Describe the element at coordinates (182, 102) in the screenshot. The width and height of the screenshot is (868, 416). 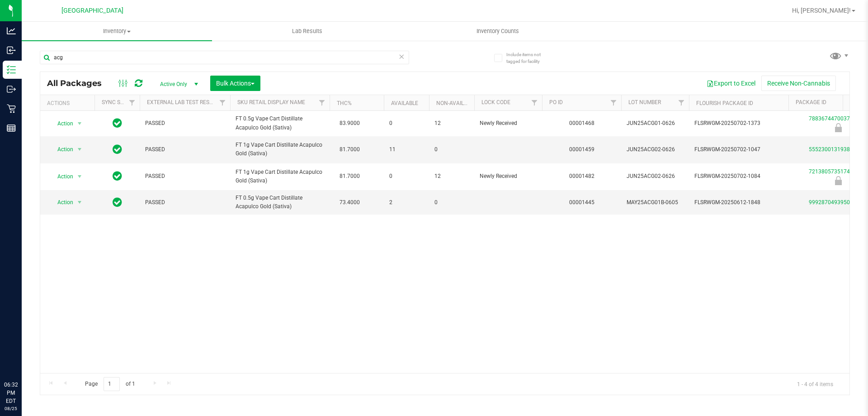
I see `a: External Lab Test Result` at that location.